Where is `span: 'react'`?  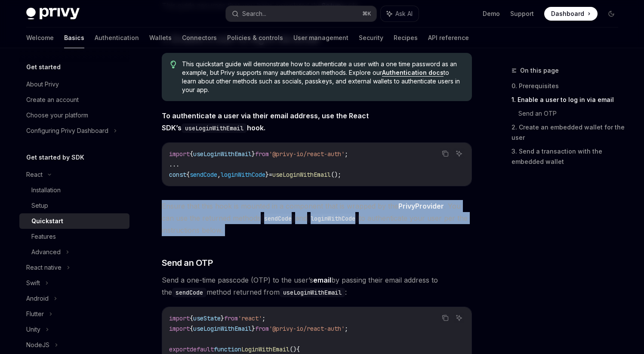 span: 'react' is located at coordinates (250, 318).